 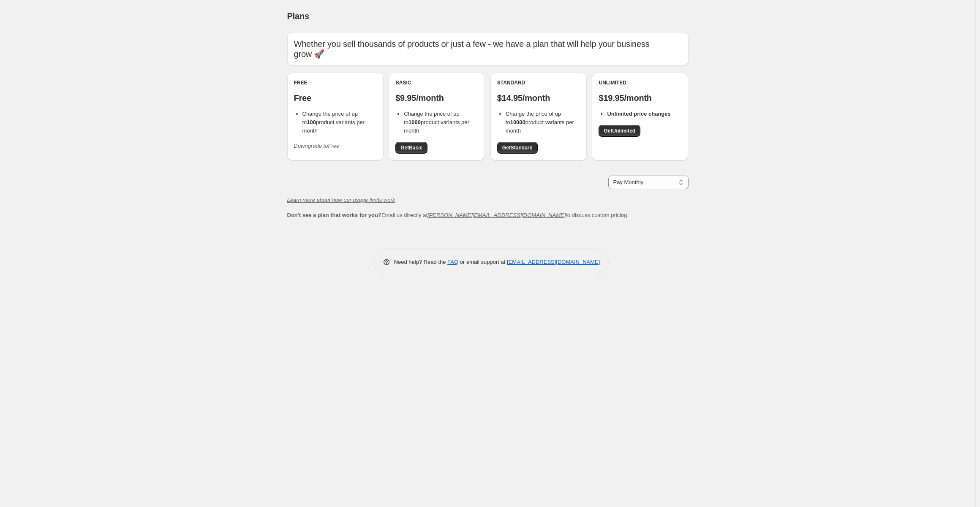 What do you see at coordinates (421, 262) in the screenshot?
I see `span: Need help? Read the` at bounding box center [421, 262].